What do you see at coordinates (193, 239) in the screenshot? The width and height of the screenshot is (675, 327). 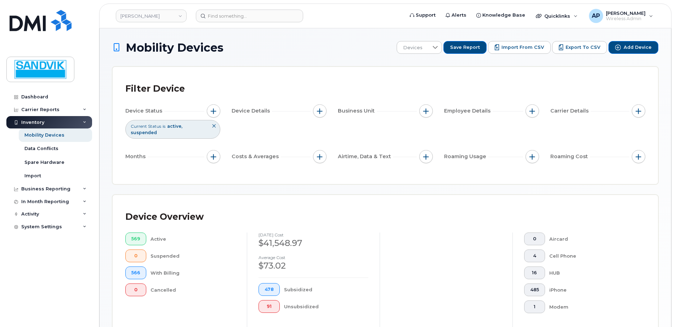 I see `div: Active` at bounding box center [193, 239].